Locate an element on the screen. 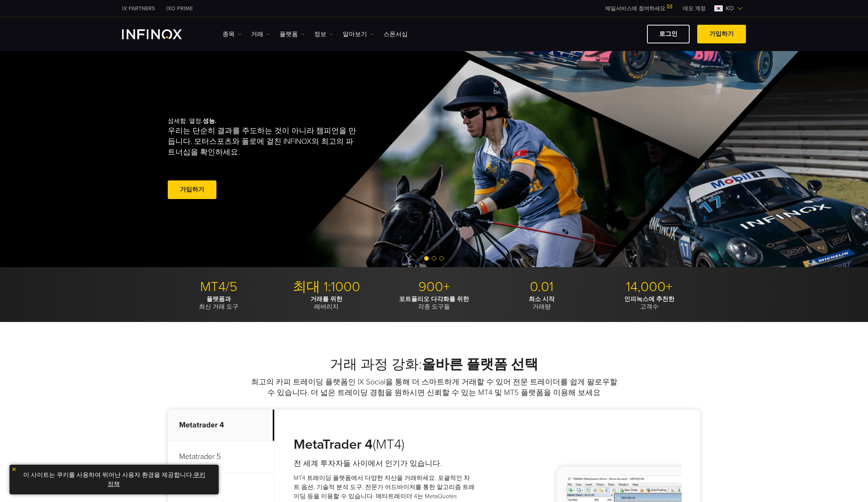  p: 우리는 단순히 결과를 주도하는 것이 아니라 챔피언을 만듭니다. 모터스포츠와 폴로에 걸친 INFINOX의 최고의 파트너십을 확인하세요. is located at coordinates (263, 142).